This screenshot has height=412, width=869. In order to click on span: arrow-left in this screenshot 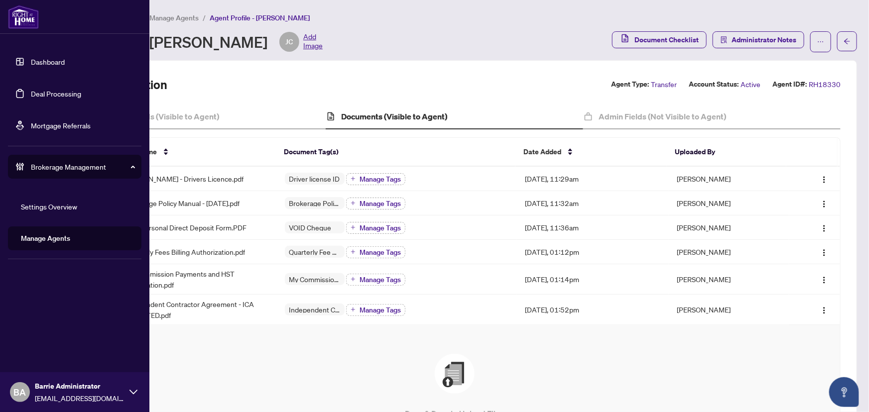, I will do `click(847, 41)`.